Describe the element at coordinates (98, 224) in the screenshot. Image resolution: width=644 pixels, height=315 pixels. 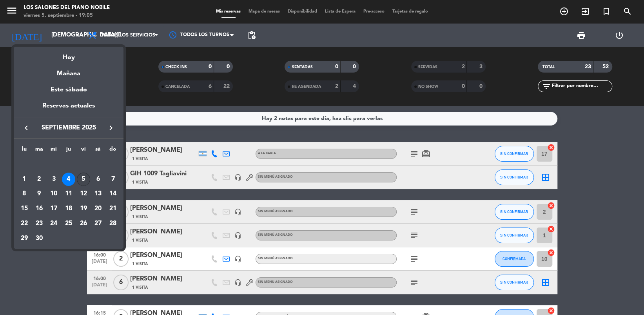
I see `td: 27 de septiembre de 2025` at that location.